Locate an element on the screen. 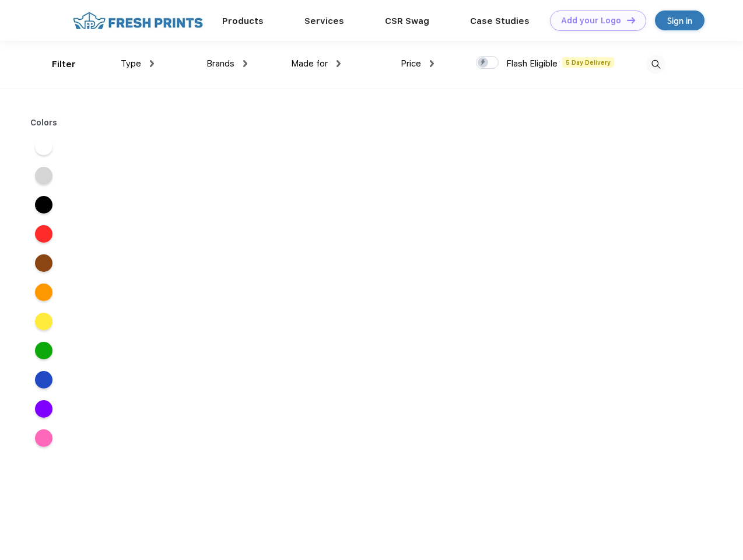 The height and width of the screenshot is (560, 743). a: Products is located at coordinates (243, 21).